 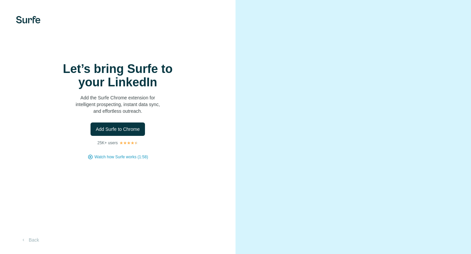 I want to click on img: Rating Stars, so click(x=129, y=143).